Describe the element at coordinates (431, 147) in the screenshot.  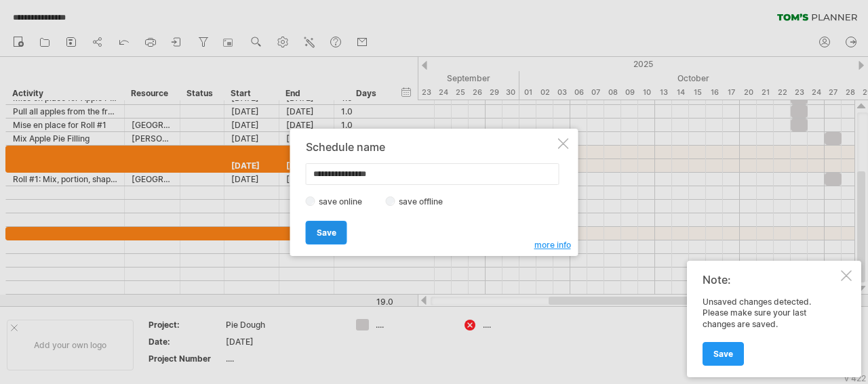
I see `div: Schedule name` at that location.